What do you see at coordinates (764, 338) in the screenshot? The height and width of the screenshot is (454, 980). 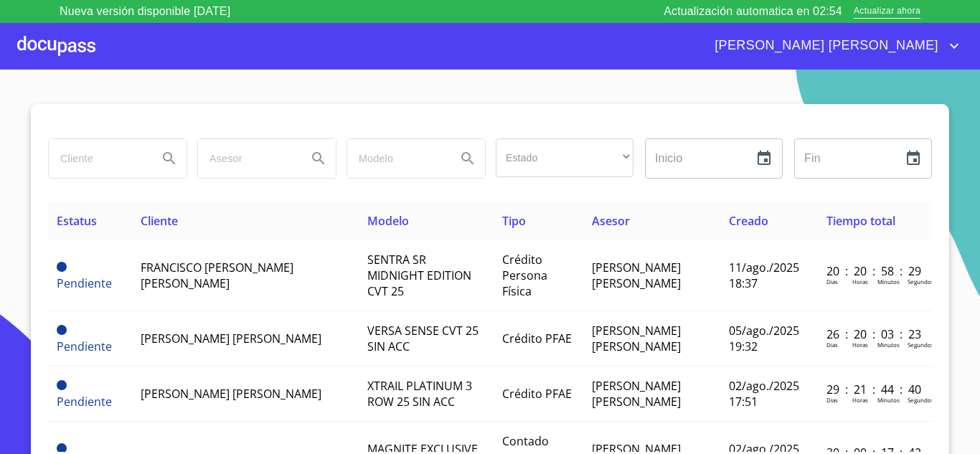 I see `span: 05/ago./2025 19:32` at bounding box center [764, 338].